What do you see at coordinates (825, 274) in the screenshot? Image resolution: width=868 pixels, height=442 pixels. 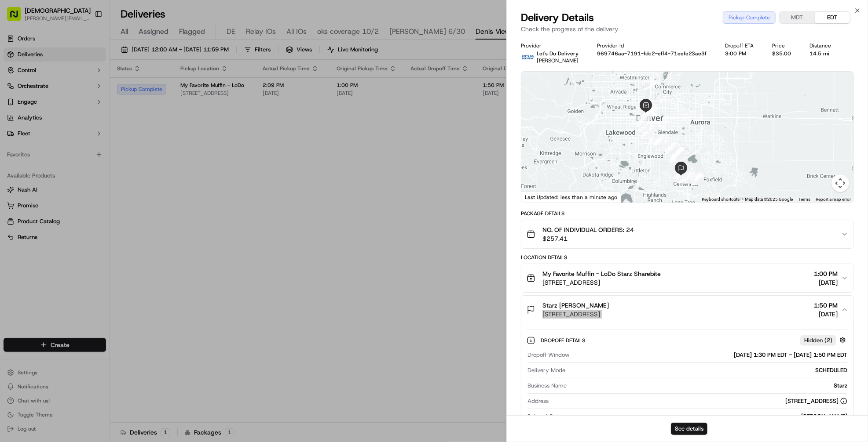 I see `span: 1:00 PM` at bounding box center [825, 274].